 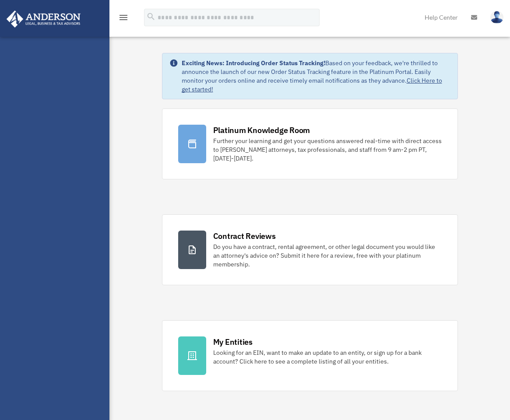 I want to click on div: Looking for an EIN, want to make an update to an entity, or sign up for a bank account? Click her..., so click(x=327, y=357).